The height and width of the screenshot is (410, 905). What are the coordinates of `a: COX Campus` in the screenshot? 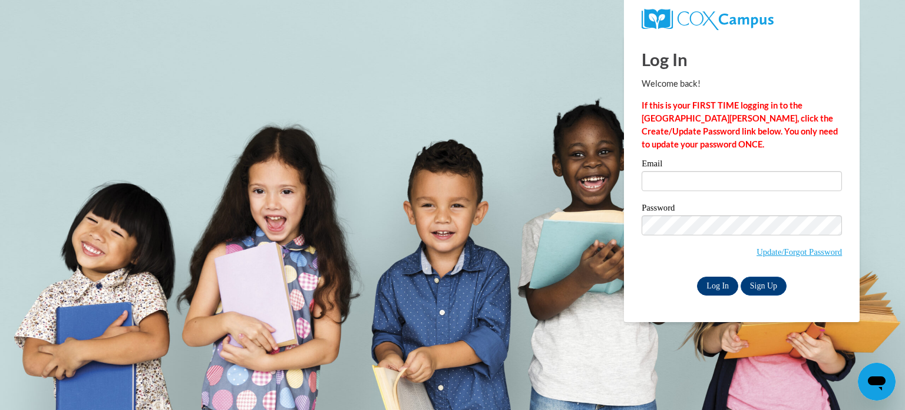 It's located at (742, 19).